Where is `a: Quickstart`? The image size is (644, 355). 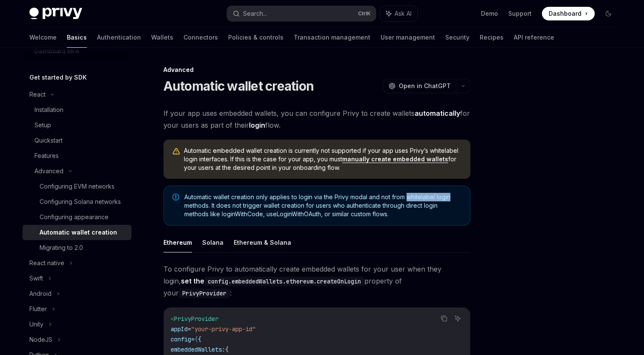
a: Quickstart is located at coordinates (77, 140).